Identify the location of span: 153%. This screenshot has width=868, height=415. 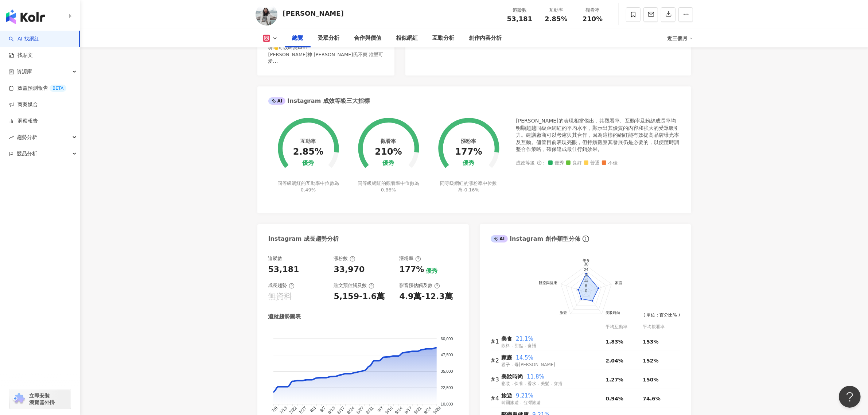
(651, 341).